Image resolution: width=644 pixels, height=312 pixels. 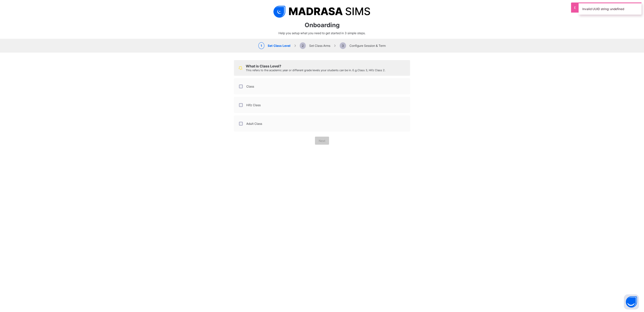 What do you see at coordinates (363, 46) in the screenshot?
I see `span: Configure Session & Term` at bounding box center [363, 46].